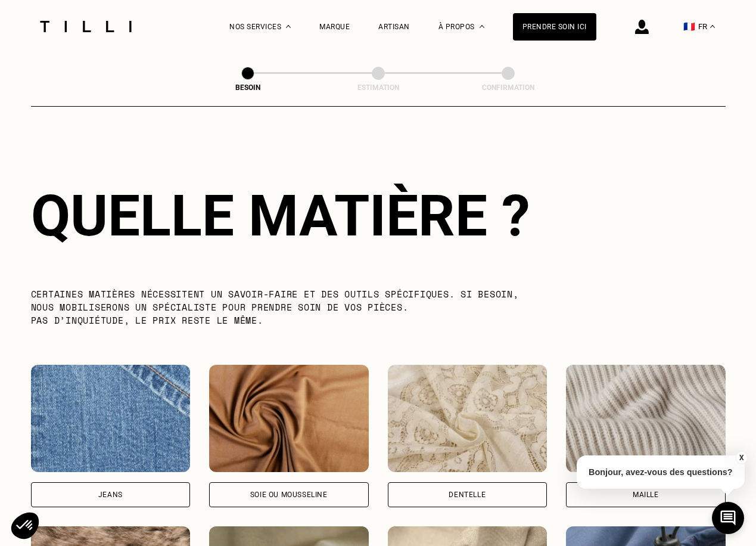 The width and height of the screenshot is (756, 546). Describe the element at coordinates (248, 87) in the screenshot. I see `div: Besoin` at that location.